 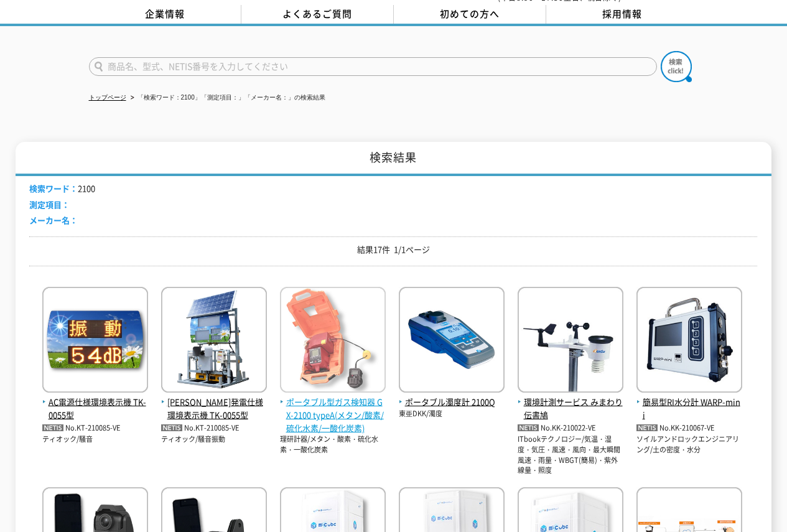 What do you see at coordinates (570, 409) in the screenshot?
I see `span: 環境計測サービス みまわり伝書鳩` at bounding box center [570, 409].